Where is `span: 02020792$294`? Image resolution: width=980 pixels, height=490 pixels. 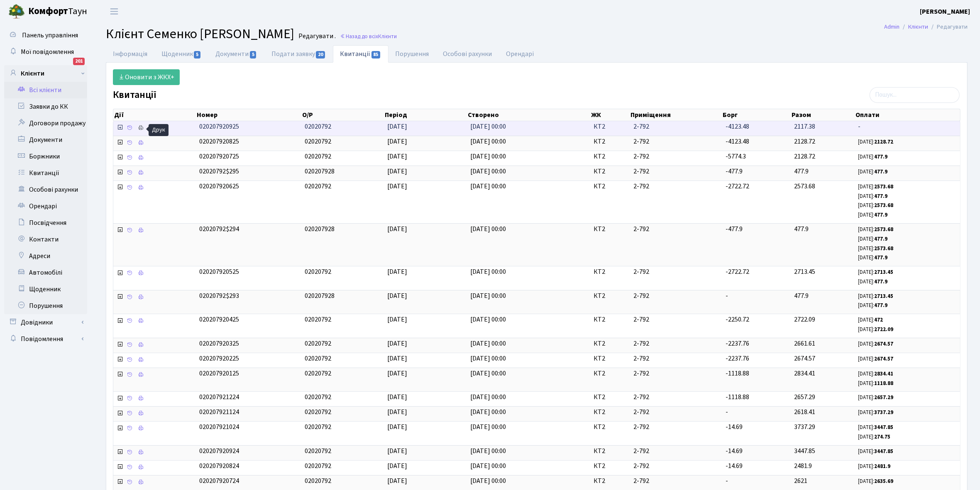
span: 02020792$294 is located at coordinates (219, 229).